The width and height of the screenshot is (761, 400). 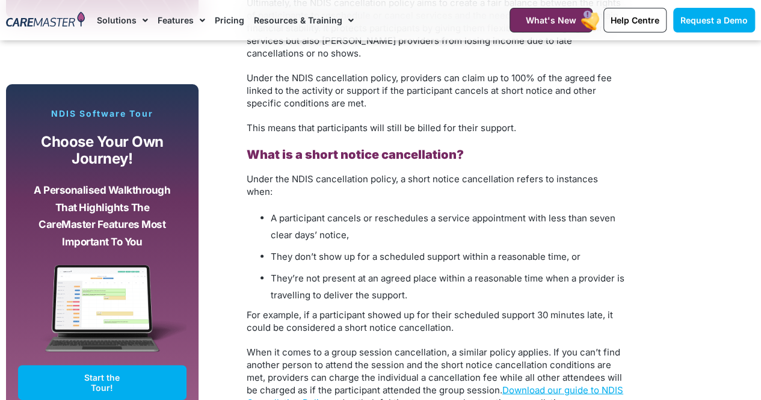 I want to click on img: CareMaster Logo, so click(x=45, y=20).